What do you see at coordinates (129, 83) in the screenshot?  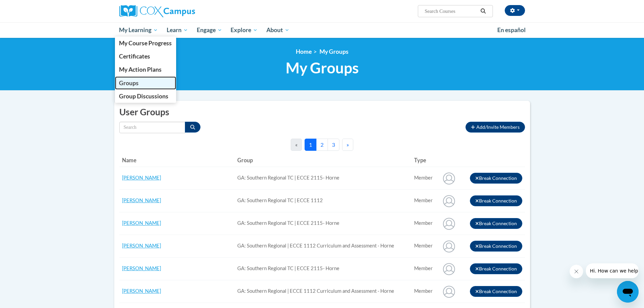 I see `span: Groups` at bounding box center [129, 83].